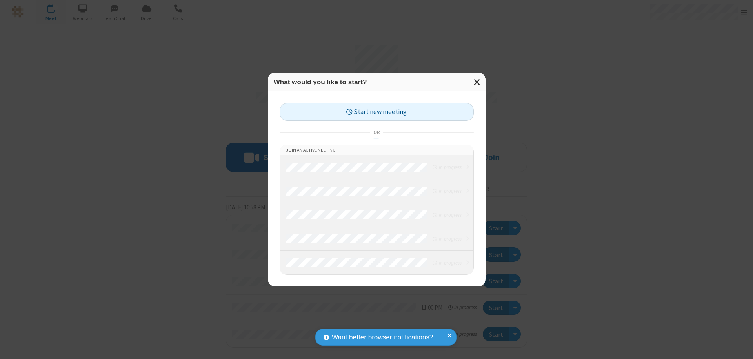 The image size is (753, 359). Describe the element at coordinates (376, 112) in the screenshot. I see `button: Start new meeting` at that location.